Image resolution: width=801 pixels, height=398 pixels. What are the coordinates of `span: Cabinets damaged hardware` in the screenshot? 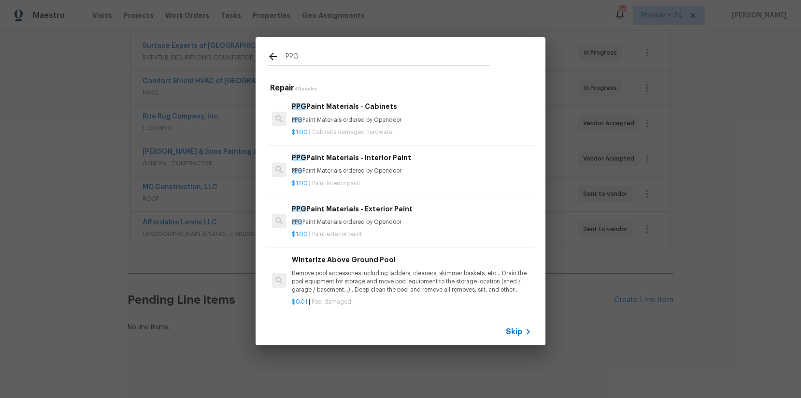 It's located at (352, 132).